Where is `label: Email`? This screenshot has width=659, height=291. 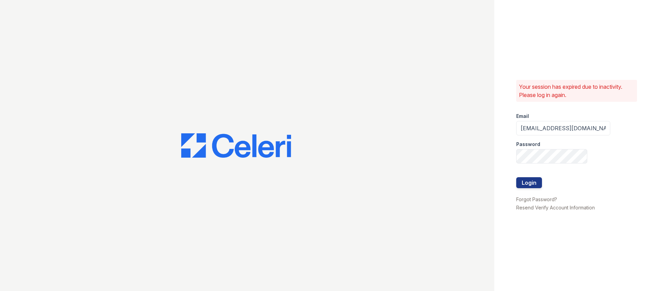
label: Email is located at coordinates (522, 116).